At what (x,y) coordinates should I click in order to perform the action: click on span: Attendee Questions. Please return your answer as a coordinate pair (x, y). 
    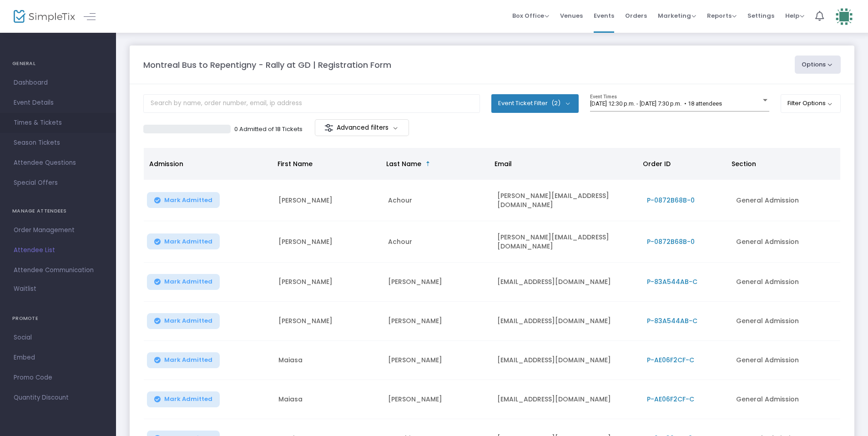
    Looking at the image, I should click on (58, 163).